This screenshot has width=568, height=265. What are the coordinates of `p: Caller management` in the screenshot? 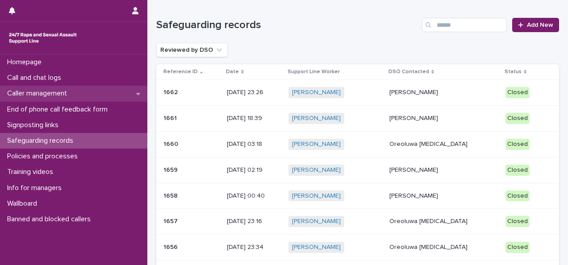 It's located at (39, 93).